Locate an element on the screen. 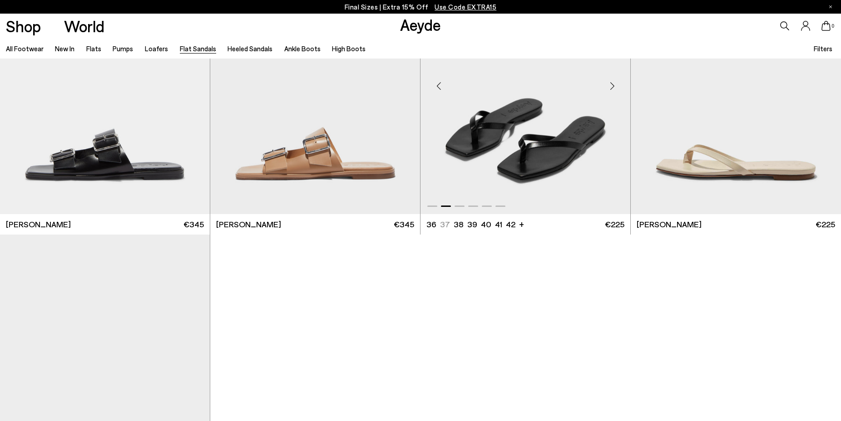 The height and width of the screenshot is (421, 841). a: 36 37 38 39 40 41 42 + €225 is located at coordinates (525, 224).